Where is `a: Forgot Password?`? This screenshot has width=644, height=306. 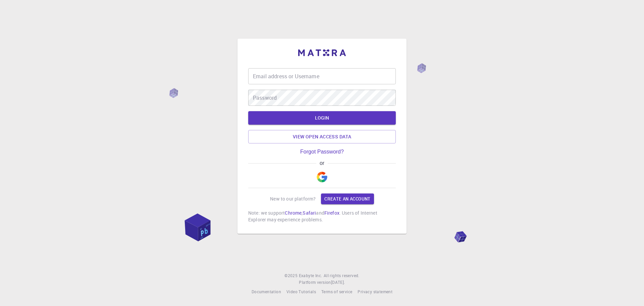
a: Forgot Password? is located at coordinates (322, 152).